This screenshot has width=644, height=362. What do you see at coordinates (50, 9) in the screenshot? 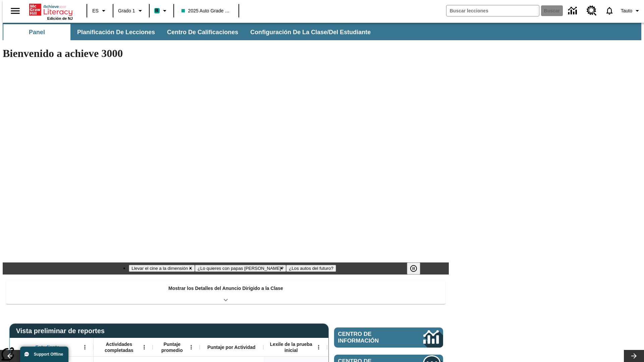
I see `body: Máximo 600 caracteres Presiona Escape para desactivar la barra de herramientas Presiona Alt + F10...` at bounding box center [50, 9].